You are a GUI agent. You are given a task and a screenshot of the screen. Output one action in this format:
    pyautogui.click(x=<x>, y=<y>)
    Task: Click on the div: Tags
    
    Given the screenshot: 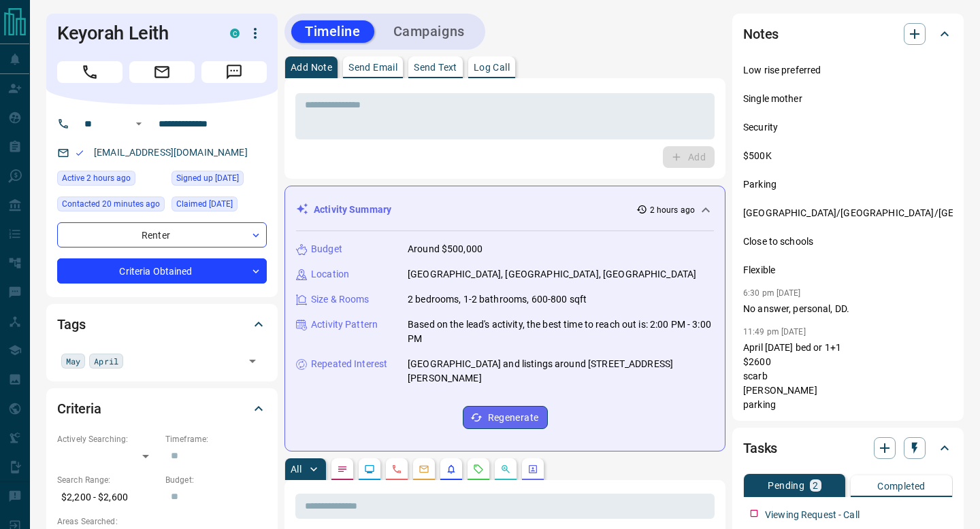 What is the action you would take?
    pyautogui.click(x=162, y=325)
    